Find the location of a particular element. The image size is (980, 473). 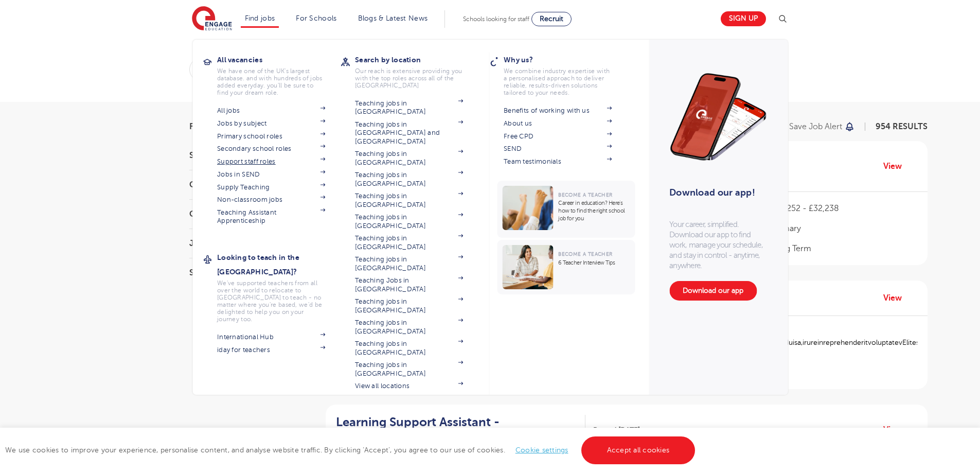

a: International Hub is located at coordinates (271, 337).